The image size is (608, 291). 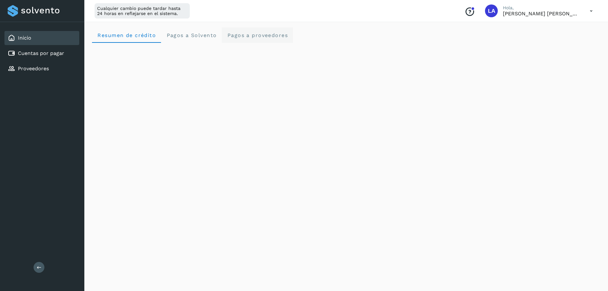 What do you see at coordinates (542, 8) in the screenshot?
I see `p: Hola,` at bounding box center [542, 8].